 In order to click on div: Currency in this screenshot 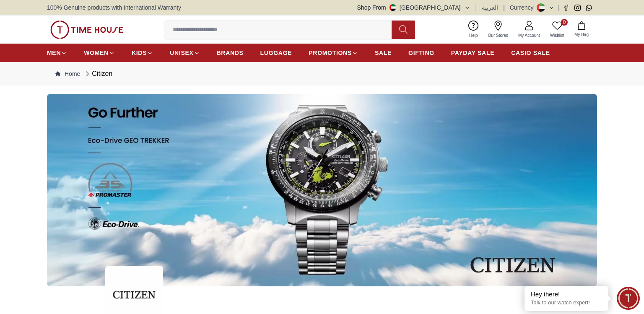, I will do `click(523, 8)`.